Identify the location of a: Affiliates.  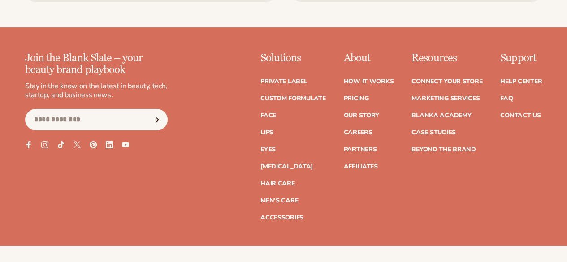
(361, 167).